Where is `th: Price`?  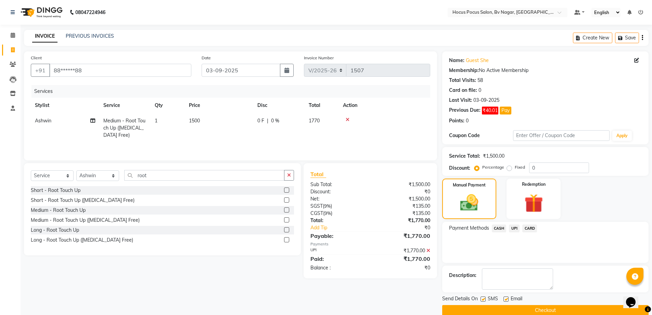 th: Price is located at coordinates (219, 105).